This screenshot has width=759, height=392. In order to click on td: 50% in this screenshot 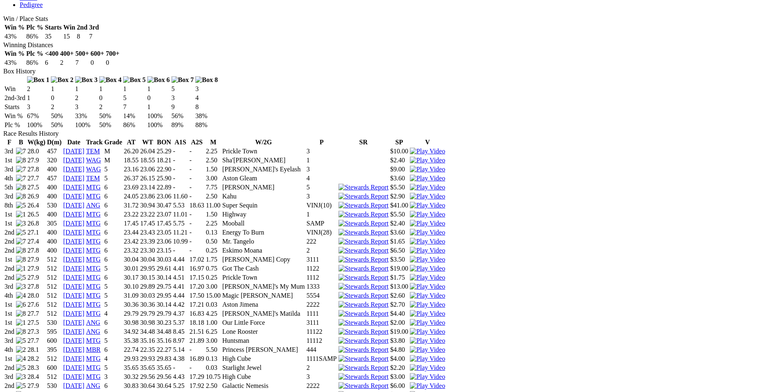, I will do `click(62, 125)`.